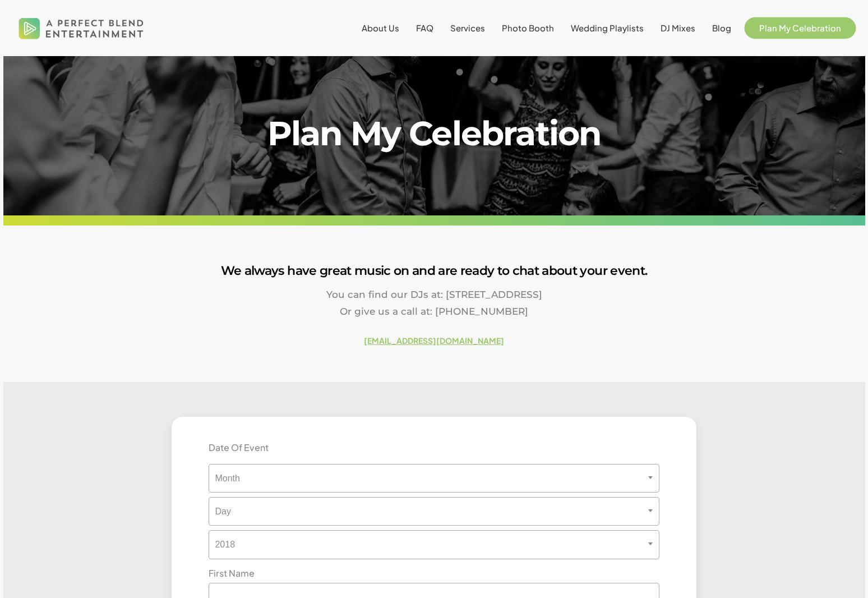 The image size is (868, 598). What do you see at coordinates (722, 28) in the screenshot?
I see `a: Blog` at bounding box center [722, 28].